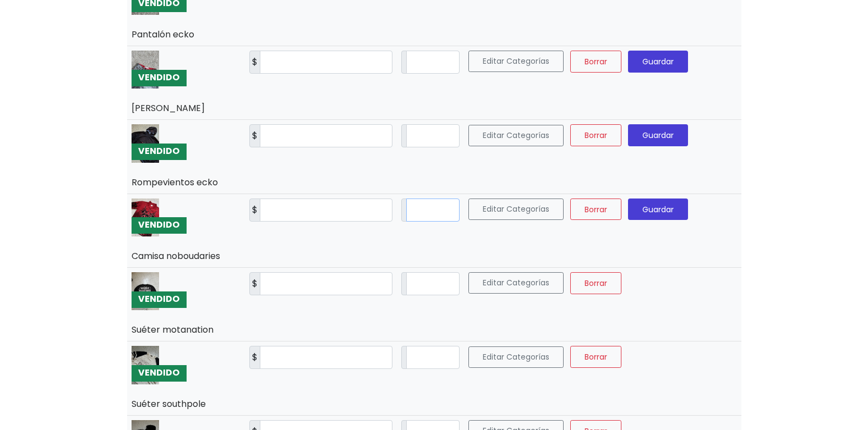 The width and height of the screenshot is (868, 430). What do you see at coordinates (176, 256) in the screenshot?
I see `a: Camisa noboudaries` at bounding box center [176, 256].